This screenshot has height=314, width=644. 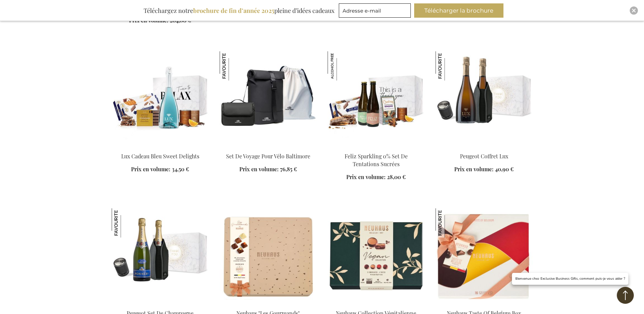 I want to click on b: brochure de fin d’année 2025, so click(x=234, y=11).